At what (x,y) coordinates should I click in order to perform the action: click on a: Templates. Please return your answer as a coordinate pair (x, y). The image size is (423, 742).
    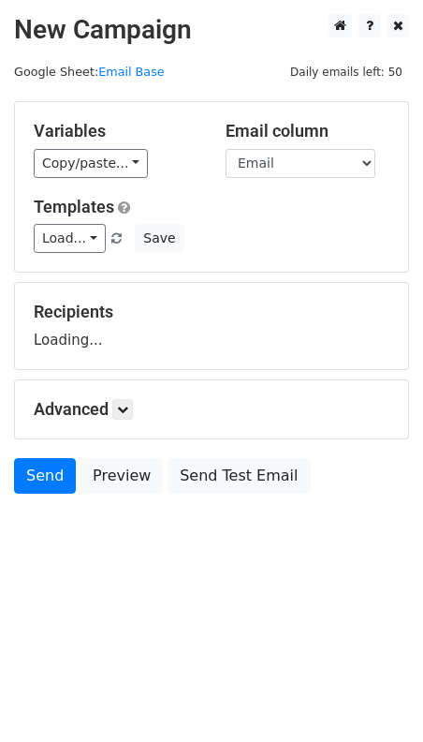
    Looking at the image, I should click on (74, 206).